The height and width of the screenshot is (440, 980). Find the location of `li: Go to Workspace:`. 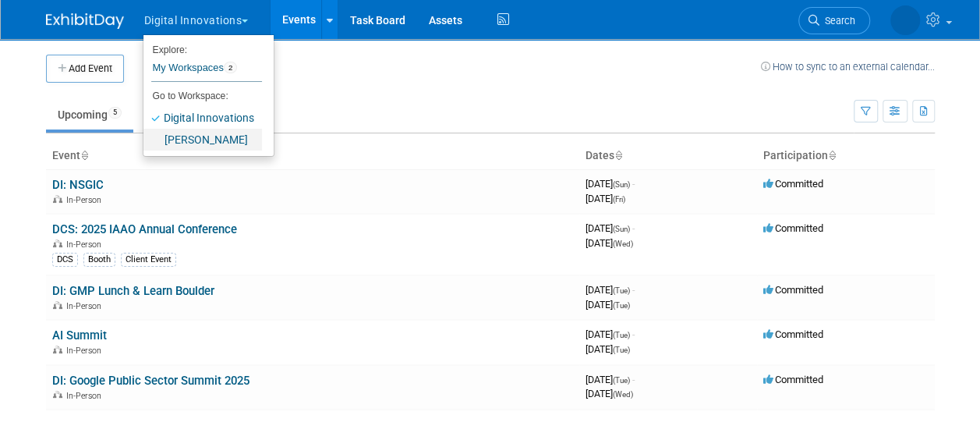

li: Go to Workspace: is located at coordinates (202, 96).